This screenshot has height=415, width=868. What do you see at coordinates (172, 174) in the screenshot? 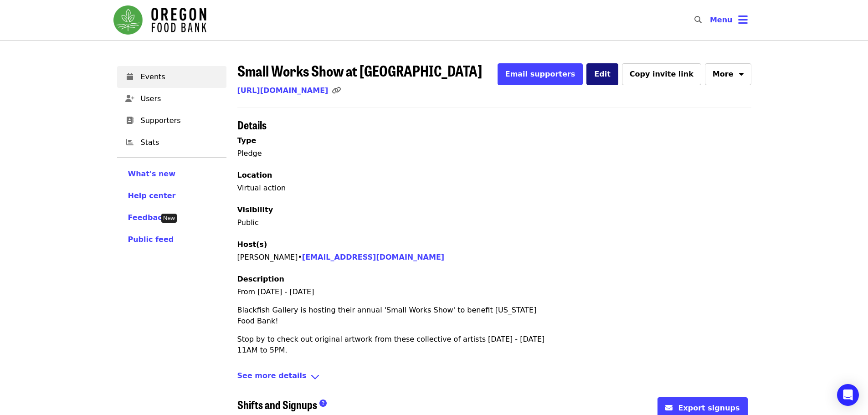
I see `a: What's new` at bounding box center [172, 174].